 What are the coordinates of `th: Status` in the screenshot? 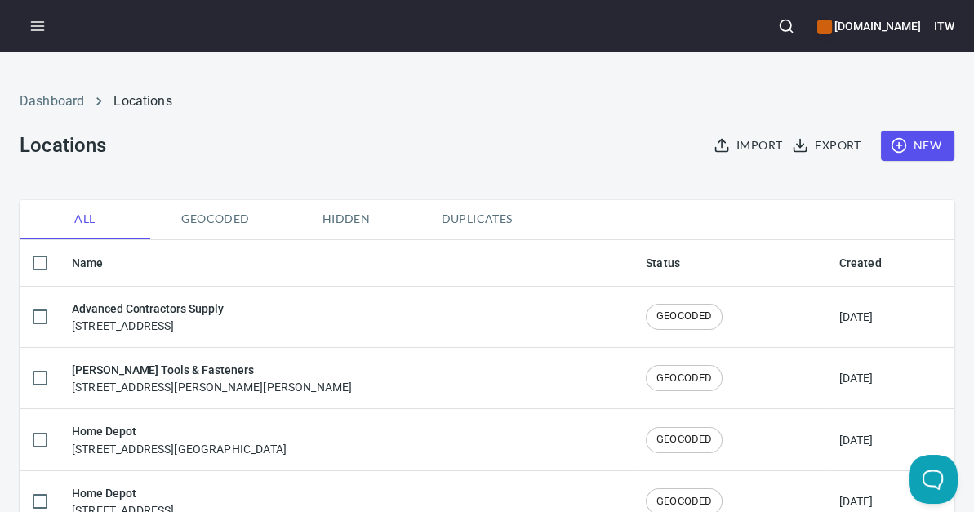 It's located at (729, 263).